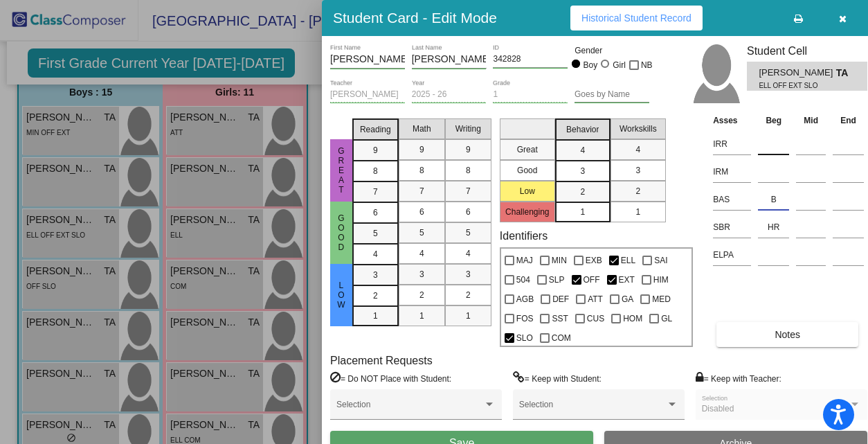 The height and width of the screenshot is (444, 868). I want to click on th: Asses, so click(731, 121).